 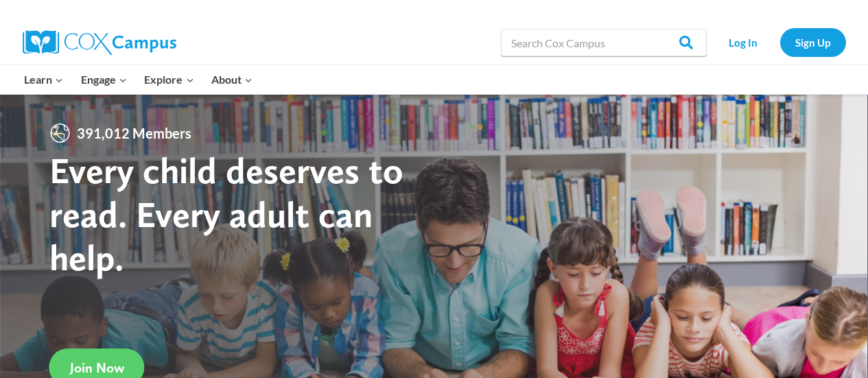 I want to click on a: Log In, so click(x=743, y=42).